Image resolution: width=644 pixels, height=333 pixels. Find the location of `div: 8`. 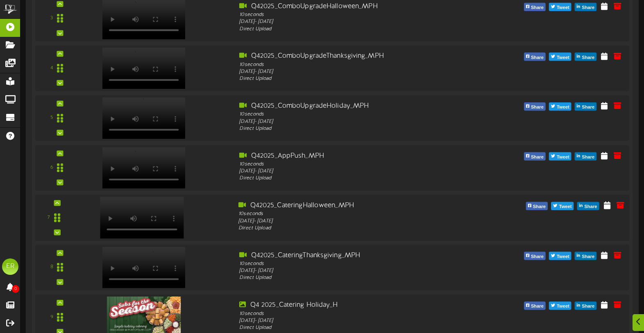

div: 8 is located at coordinates (51, 267).